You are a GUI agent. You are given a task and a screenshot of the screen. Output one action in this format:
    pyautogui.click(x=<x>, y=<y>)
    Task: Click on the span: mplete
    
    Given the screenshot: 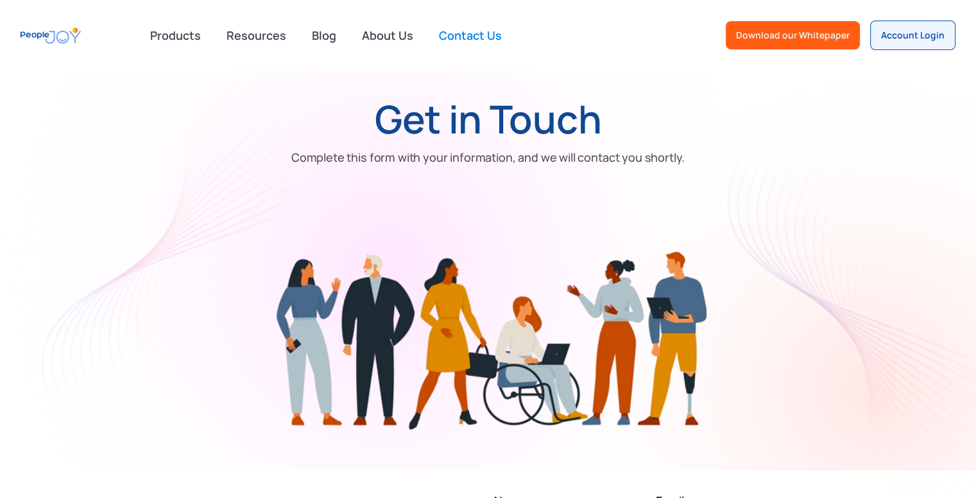 What is the action you would take?
    pyautogui.click(x=318, y=157)
    